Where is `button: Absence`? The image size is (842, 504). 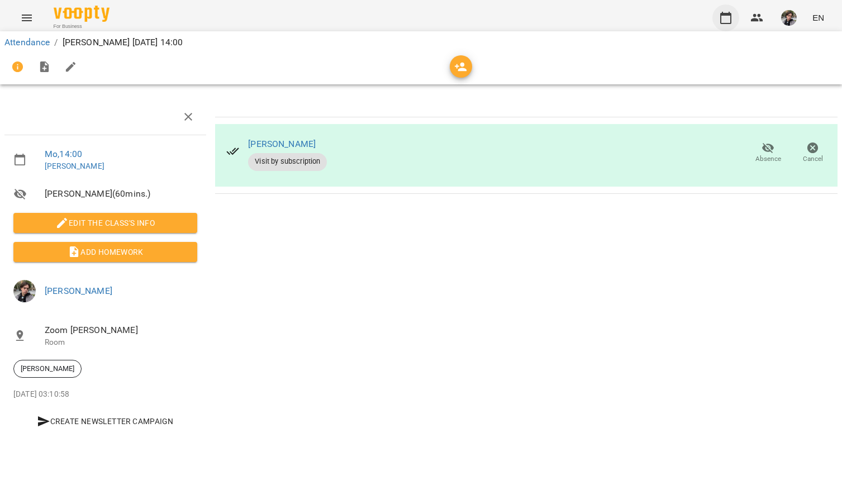 button: Absence is located at coordinates (768, 153).